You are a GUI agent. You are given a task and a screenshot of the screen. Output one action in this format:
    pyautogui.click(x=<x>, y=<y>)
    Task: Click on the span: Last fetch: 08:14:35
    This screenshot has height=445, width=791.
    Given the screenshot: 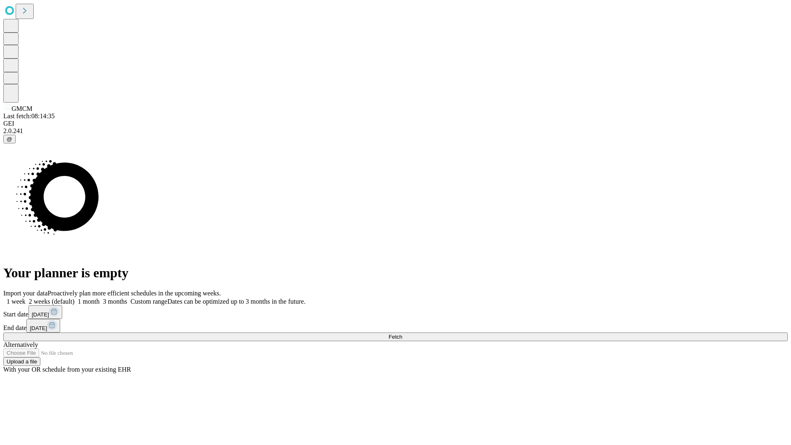 What is the action you would take?
    pyautogui.click(x=29, y=116)
    